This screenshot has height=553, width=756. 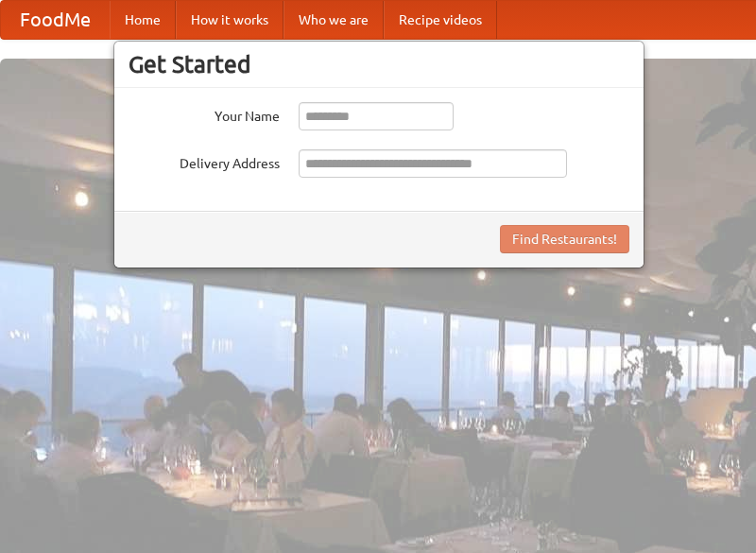 What do you see at coordinates (378, 65) in the screenshot?
I see `h3: Get Started` at bounding box center [378, 65].